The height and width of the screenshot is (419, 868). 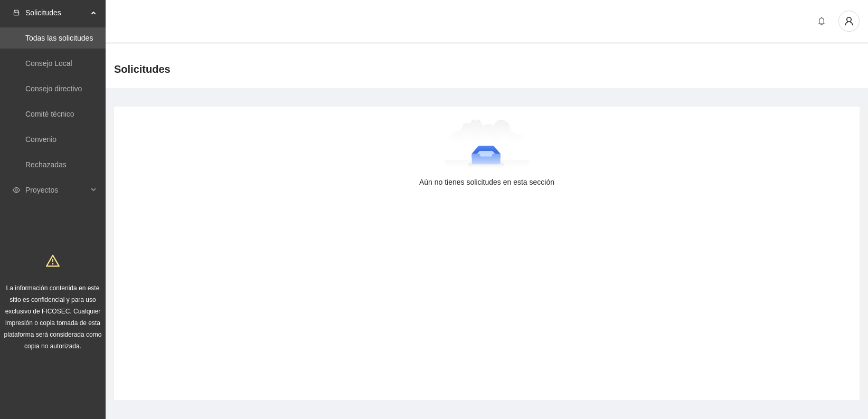 I want to click on button: bell, so click(x=821, y=21).